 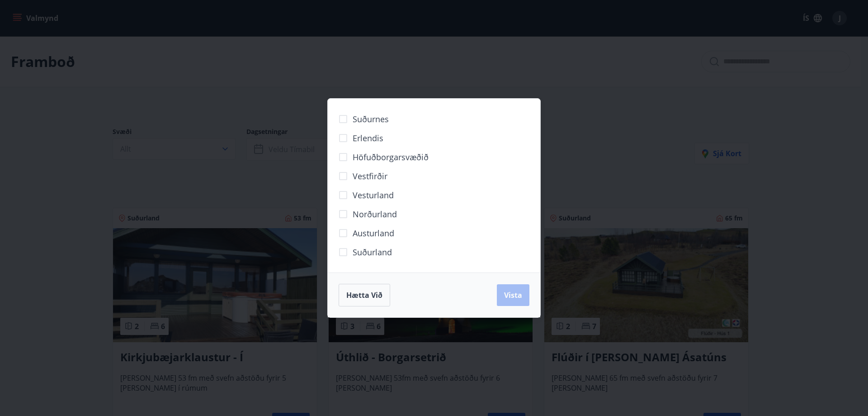 I want to click on span: Erlendis, so click(x=368, y=138).